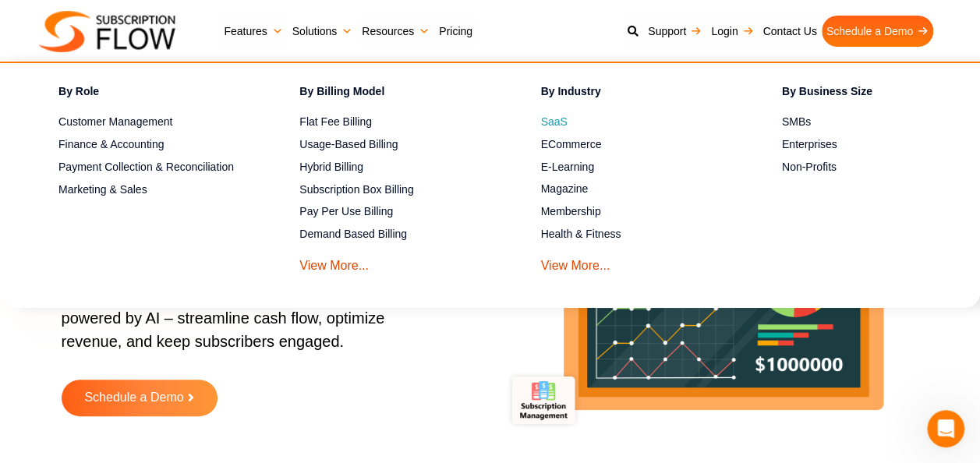 This screenshot has height=463, width=980. I want to click on span: SaaS, so click(554, 122).